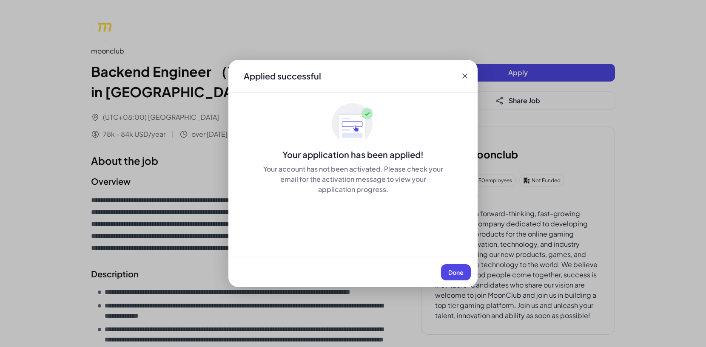 The width and height of the screenshot is (706, 347). What do you see at coordinates (282, 76) in the screenshot?
I see `div: Applied successful` at bounding box center [282, 76].